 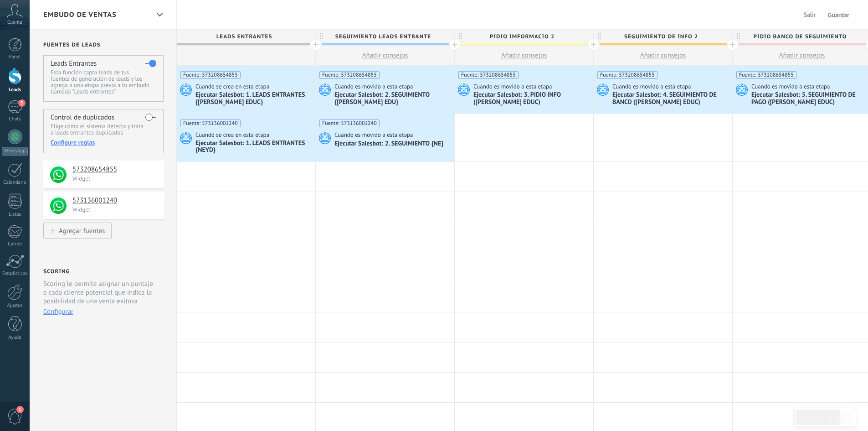 I want to click on span: Embudo de ventas, so click(x=80, y=14).